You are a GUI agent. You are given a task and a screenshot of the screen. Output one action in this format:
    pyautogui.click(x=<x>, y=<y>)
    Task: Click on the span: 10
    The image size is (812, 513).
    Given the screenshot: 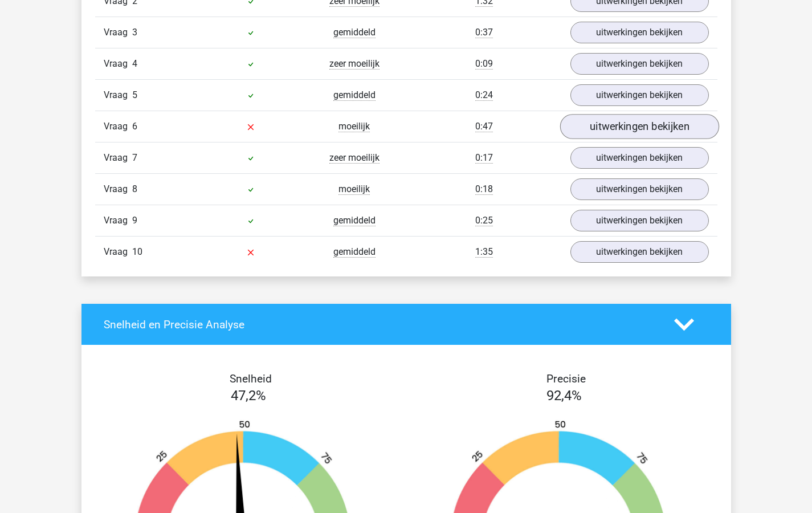 What is the action you would take?
    pyautogui.click(x=138, y=251)
    